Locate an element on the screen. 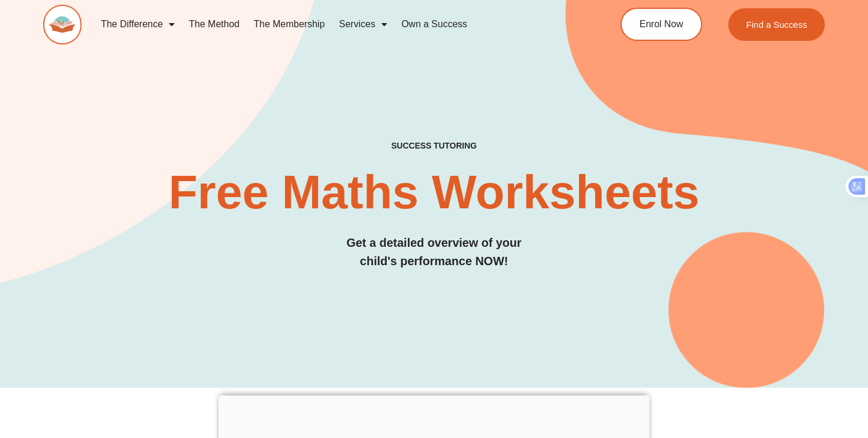 The image size is (868, 438). h2: Free Maths Worksheets​ is located at coordinates (433, 192).